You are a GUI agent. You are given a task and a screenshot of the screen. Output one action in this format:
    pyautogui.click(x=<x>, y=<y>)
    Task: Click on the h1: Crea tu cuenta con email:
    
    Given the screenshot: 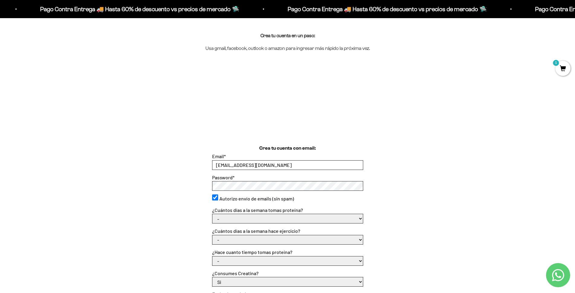 What is the action you would take?
    pyautogui.click(x=287, y=148)
    